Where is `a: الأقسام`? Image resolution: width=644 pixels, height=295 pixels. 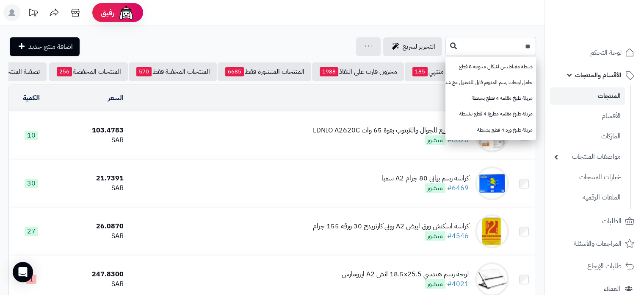
a: الأقسام is located at coordinates (587, 116).